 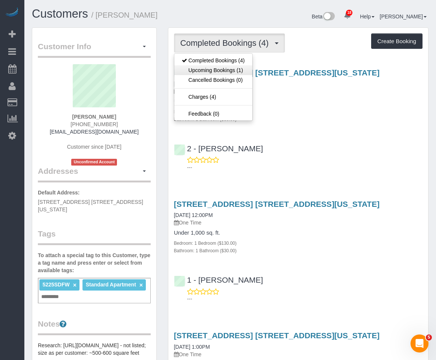 I want to click on a: Beta, so click(x=324, y=17).